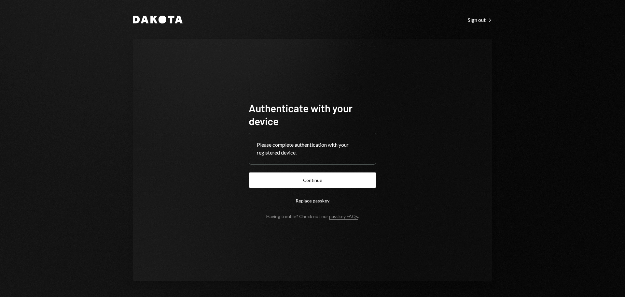 The width and height of the screenshot is (625, 297). I want to click on a: Sign out, so click(480, 20).